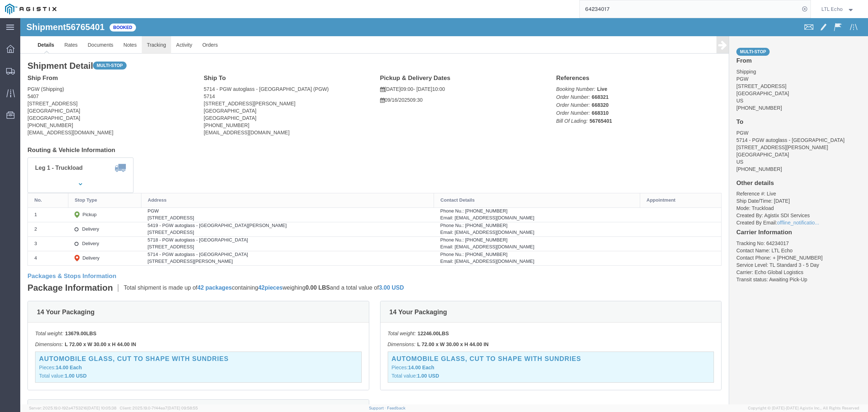  Describe the element at coordinates (378, 408) in the screenshot. I see `a: Support` at that location.